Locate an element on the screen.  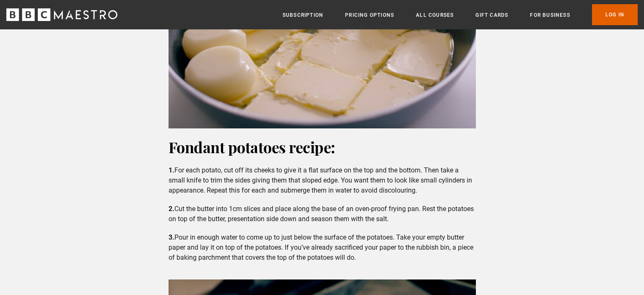
p: For each potato, cut off its cheeks to give it a flat surface on the top and the bottom. Then tak... is located at coordinates (322, 181).